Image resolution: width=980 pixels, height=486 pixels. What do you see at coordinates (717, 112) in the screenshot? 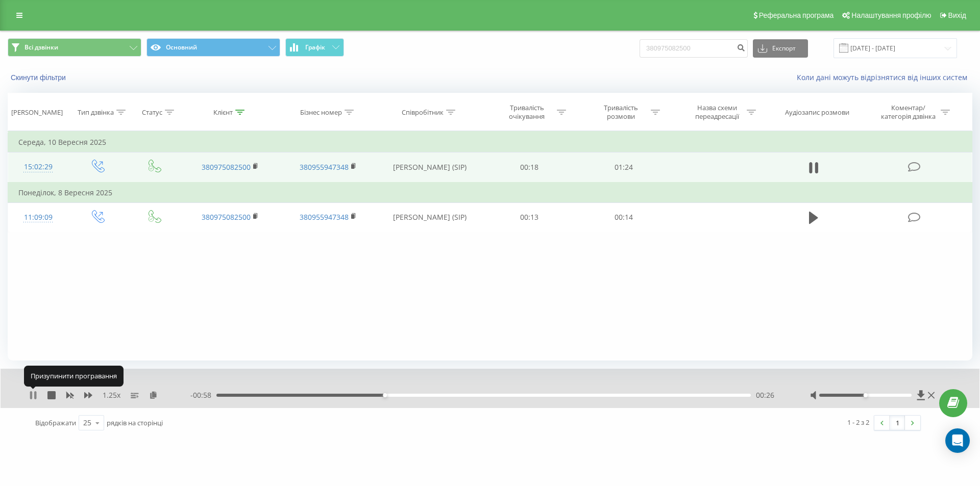
I see `div: Назва схеми переадресації` at bounding box center [717, 112].